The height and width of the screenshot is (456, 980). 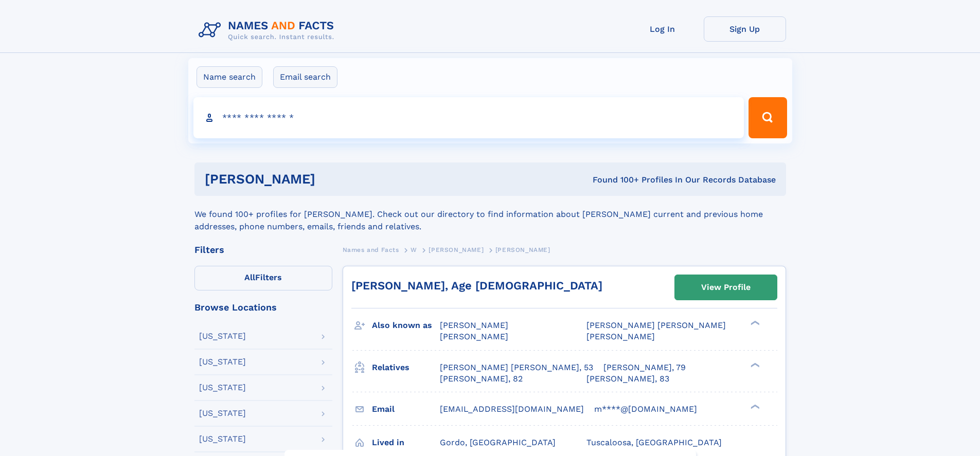 What do you see at coordinates (250, 277) in the screenshot?
I see `span: All` at bounding box center [250, 277].